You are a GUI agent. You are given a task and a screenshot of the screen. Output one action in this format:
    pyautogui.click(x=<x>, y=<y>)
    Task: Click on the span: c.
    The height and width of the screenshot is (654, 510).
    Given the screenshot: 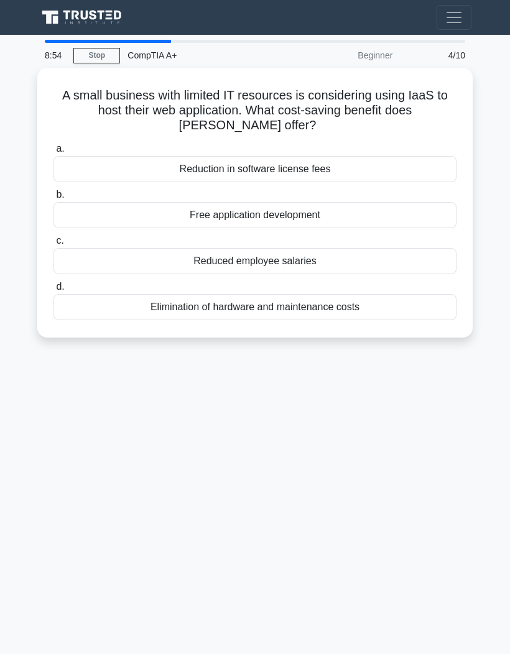 What is the action you would take?
    pyautogui.click(x=60, y=240)
    